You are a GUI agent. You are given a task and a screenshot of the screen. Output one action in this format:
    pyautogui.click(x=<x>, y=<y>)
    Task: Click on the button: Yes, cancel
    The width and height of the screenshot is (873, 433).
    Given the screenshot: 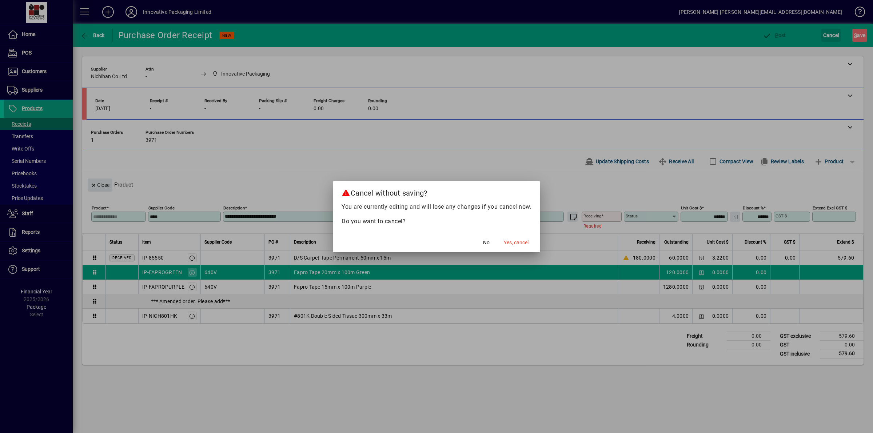 What is the action you would take?
    pyautogui.click(x=516, y=243)
    